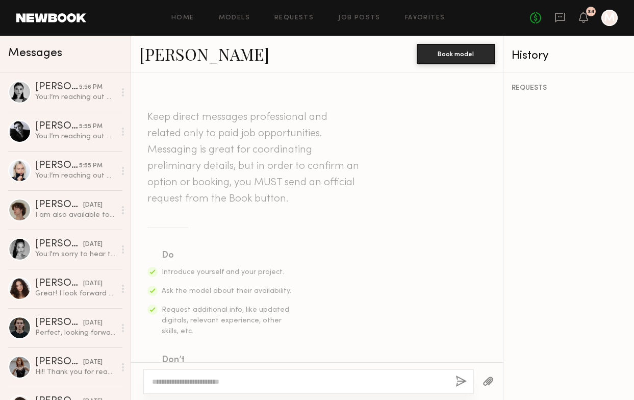 This screenshot has width=634, height=400. What do you see at coordinates (610, 18) in the screenshot?
I see `a: M` at bounding box center [610, 18].